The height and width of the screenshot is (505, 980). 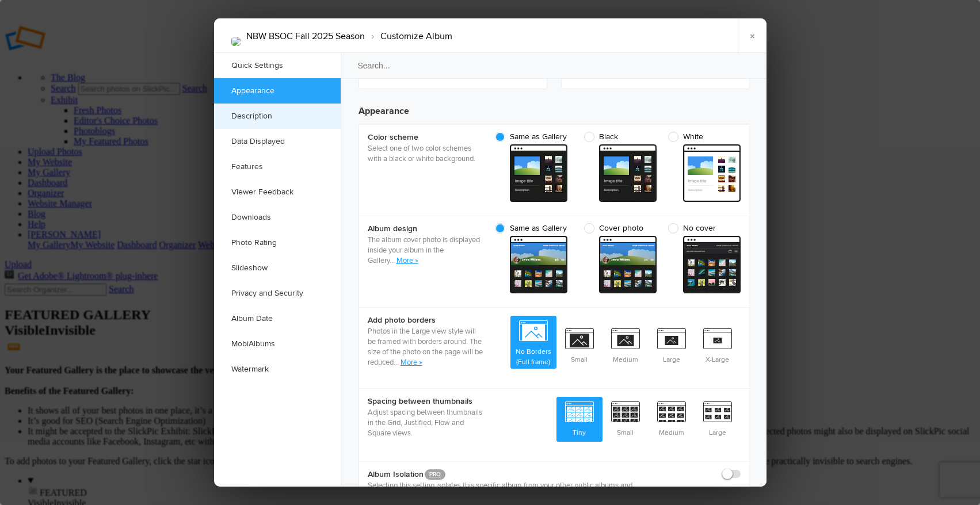 I want to click on b: Add photo borders, so click(x=425, y=320).